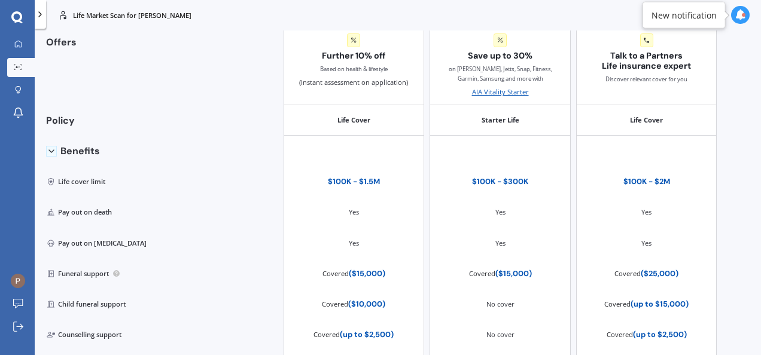  What do you see at coordinates (98, 120) in the screenshot?
I see `div: Policy` at bounding box center [98, 120].